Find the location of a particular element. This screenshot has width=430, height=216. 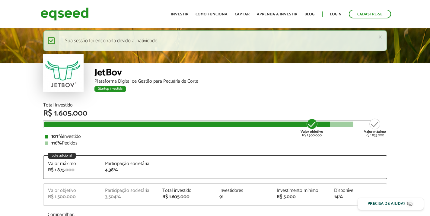

div: Total Investido is located at coordinates (215, 105).